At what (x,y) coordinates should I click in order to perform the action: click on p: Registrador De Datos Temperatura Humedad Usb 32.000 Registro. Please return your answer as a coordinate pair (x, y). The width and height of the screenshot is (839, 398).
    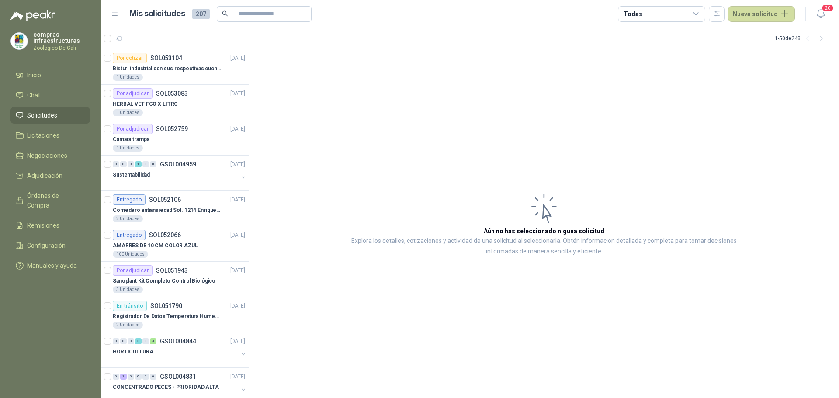
    Looking at the image, I should click on (167, 316).